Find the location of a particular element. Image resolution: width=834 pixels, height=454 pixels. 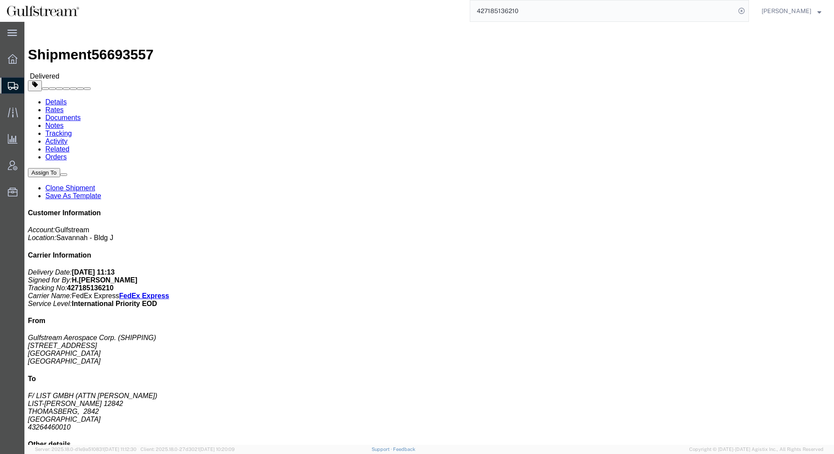

a: Support is located at coordinates (383, 449).